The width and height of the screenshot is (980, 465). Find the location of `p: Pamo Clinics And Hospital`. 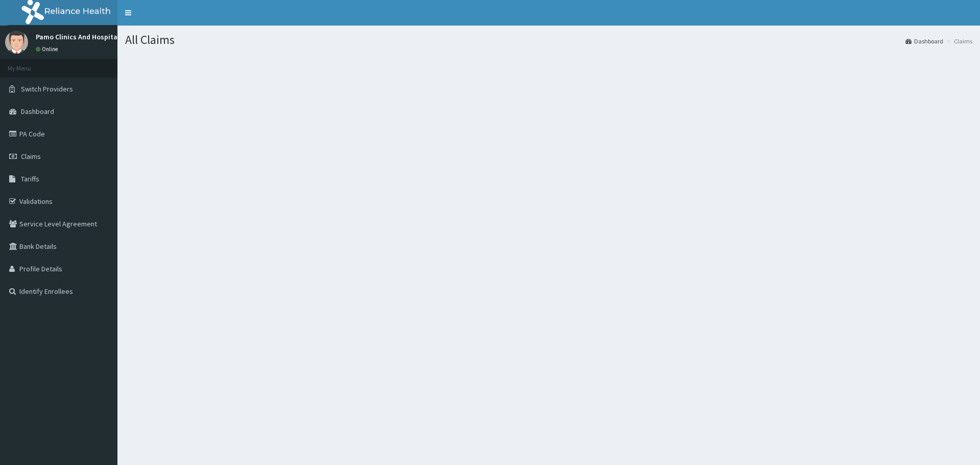

p: Pamo Clinics And Hospital is located at coordinates (78, 37).